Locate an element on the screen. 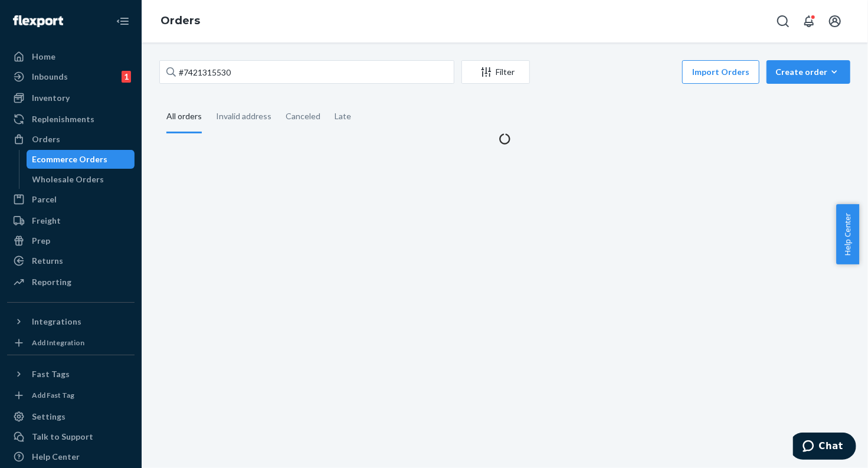 The width and height of the screenshot is (868, 468). a: Inventory is located at coordinates (71, 98).